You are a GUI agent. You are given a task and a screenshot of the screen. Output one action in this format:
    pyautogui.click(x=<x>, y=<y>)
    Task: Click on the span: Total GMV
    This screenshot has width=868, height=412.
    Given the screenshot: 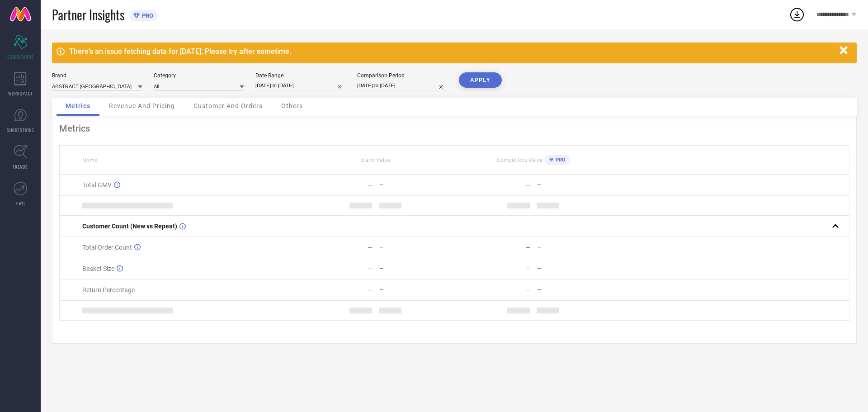 What is the action you would take?
    pyautogui.click(x=96, y=185)
    